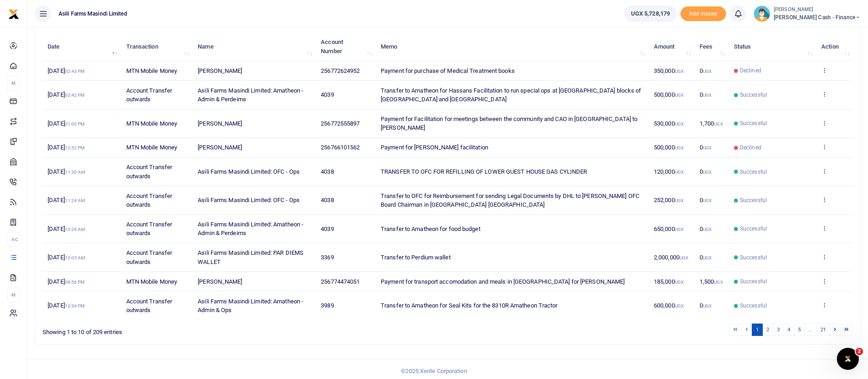 The image size is (868, 379). Describe the element at coordinates (340, 123) in the screenshot. I see `span: 256772555897` at that location.